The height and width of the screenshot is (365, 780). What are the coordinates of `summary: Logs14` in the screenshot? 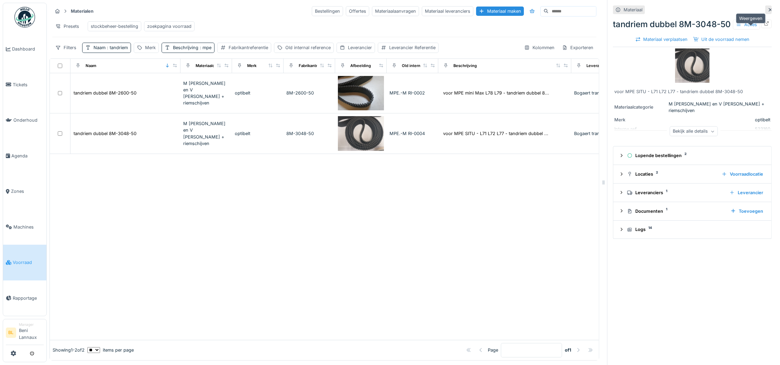 It's located at (692, 230).